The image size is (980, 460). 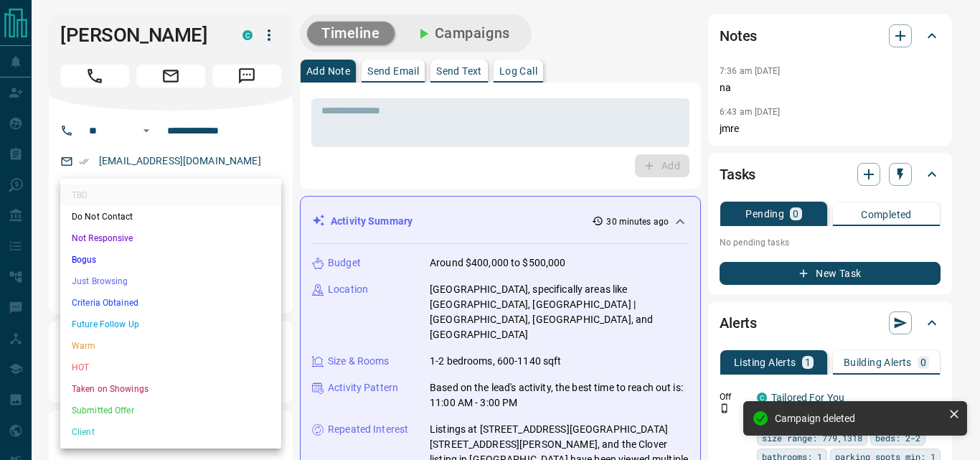 What do you see at coordinates (171, 325) in the screenshot?
I see `li: Future Follow Up` at bounding box center [171, 325].